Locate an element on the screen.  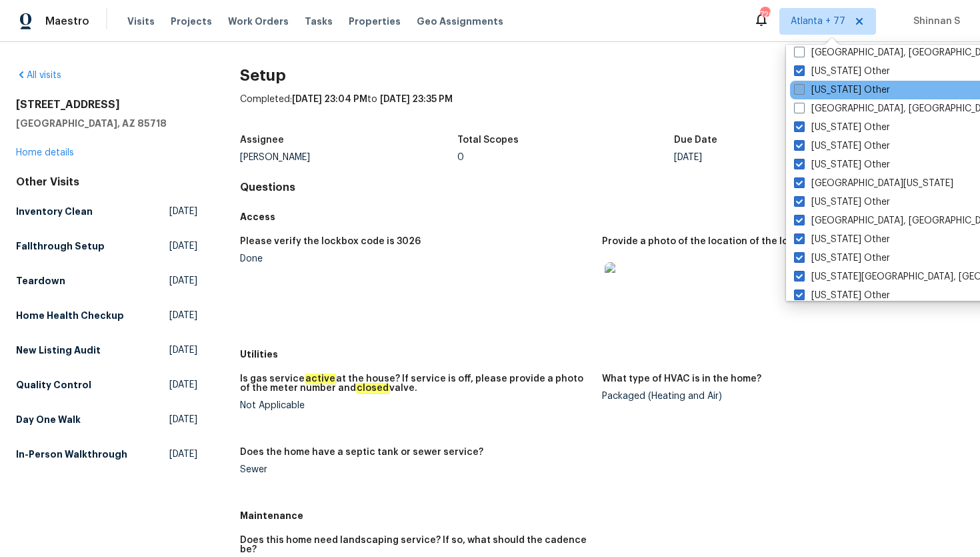
span: Properties is located at coordinates (375, 21).